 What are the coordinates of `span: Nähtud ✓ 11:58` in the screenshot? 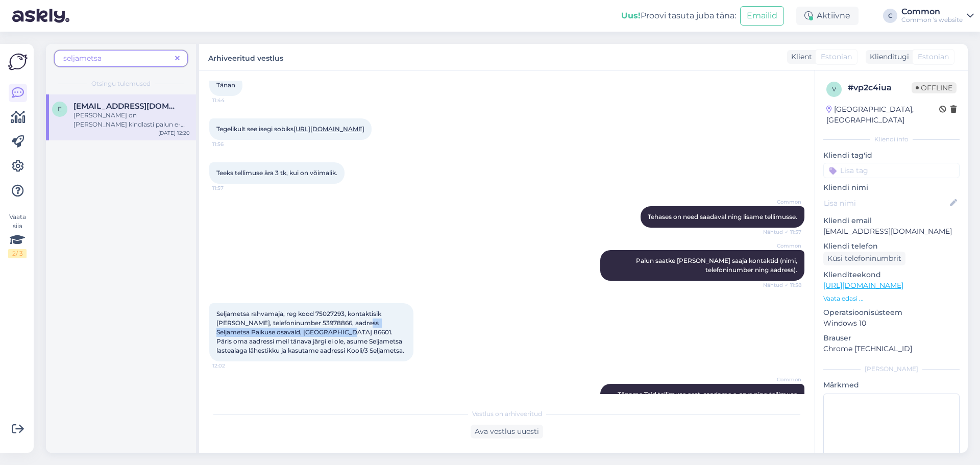 It's located at (782, 285).